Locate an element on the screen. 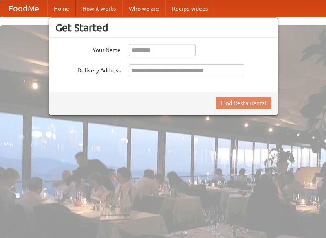 The image size is (326, 238). h3: Get Started is located at coordinates (163, 28).